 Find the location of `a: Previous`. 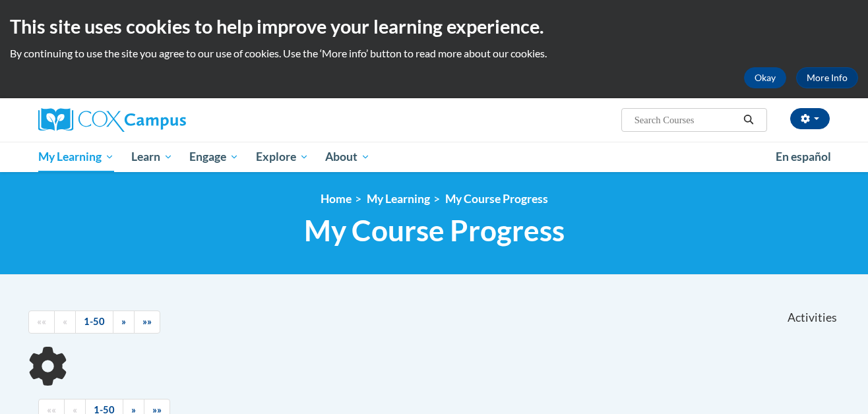

a: Previous is located at coordinates (64, 322).